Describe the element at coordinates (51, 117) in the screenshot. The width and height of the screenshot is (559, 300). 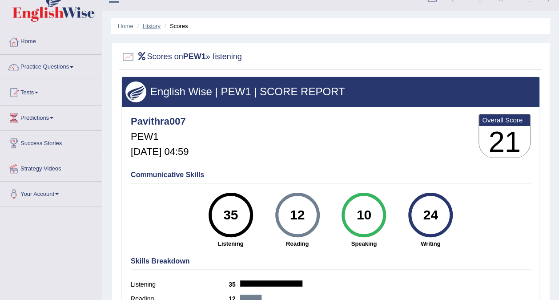
I see `a: Predictions` at that location.